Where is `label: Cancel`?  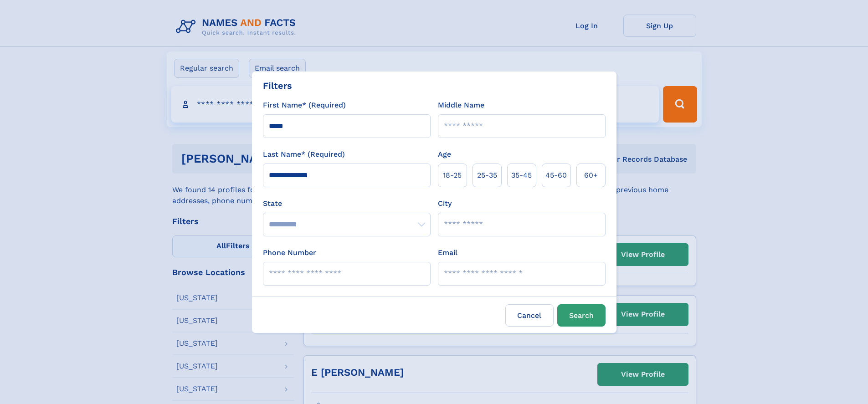
label: Cancel is located at coordinates (530, 315).